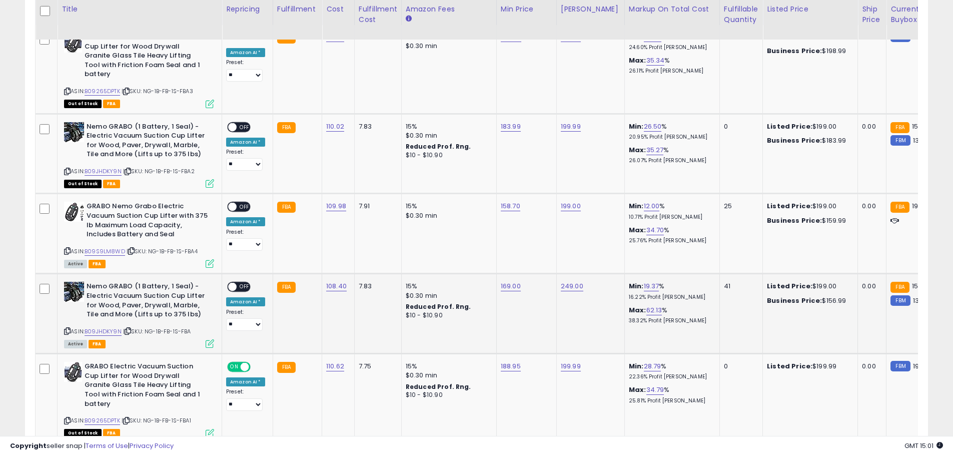 The width and height of the screenshot is (953, 456). What do you see at coordinates (511, 286) in the screenshot?
I see `a: 169.00` at bounding box center [511, 286].